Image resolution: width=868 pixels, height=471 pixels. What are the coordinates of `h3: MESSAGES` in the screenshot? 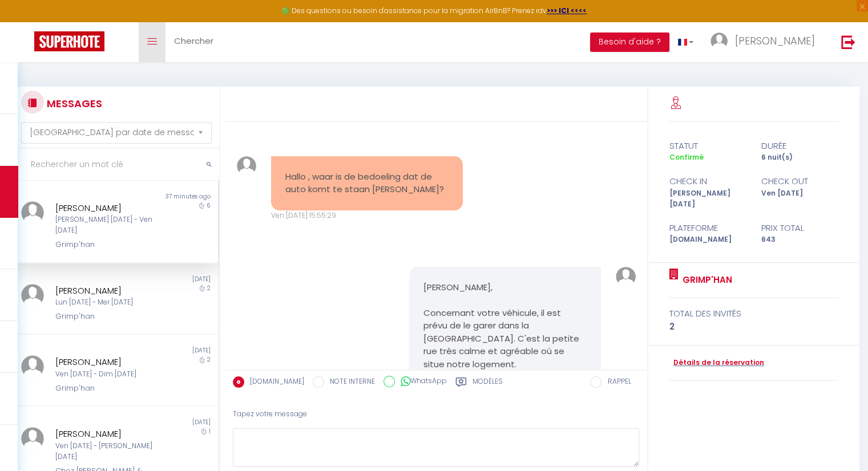 It's located at (73, 103).